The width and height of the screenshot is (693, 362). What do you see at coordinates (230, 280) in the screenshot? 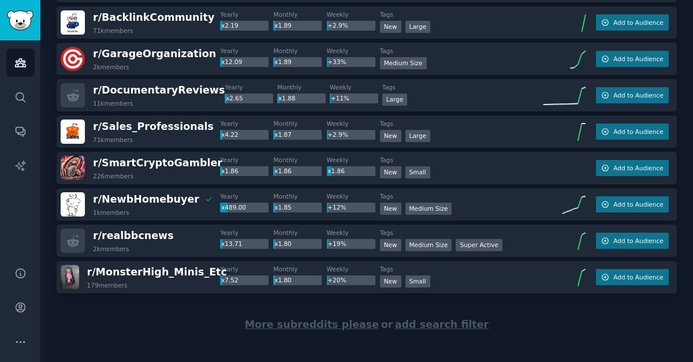
I see `span: x7.52` at bounding box center [230, 280].